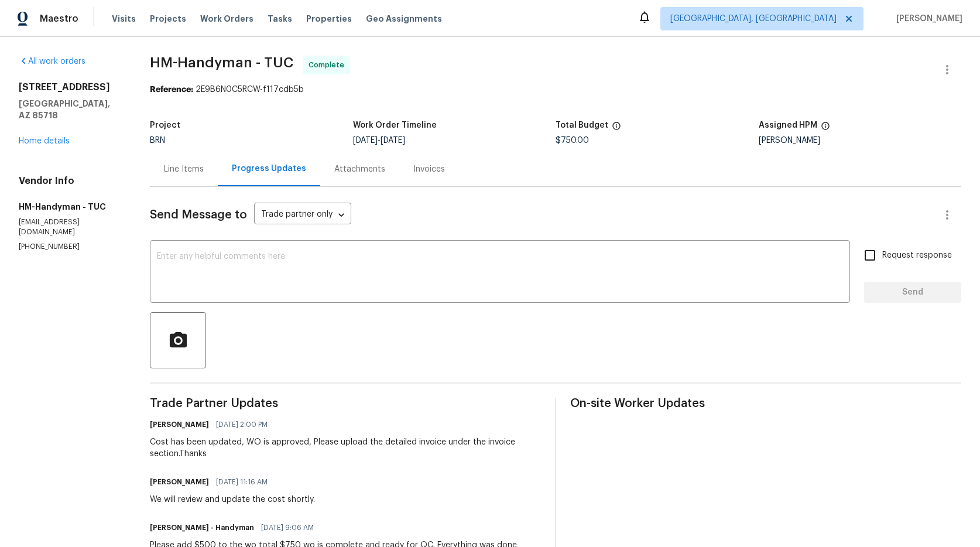 This screenshot has width=980, height=547. I want to click on h4: Vendor Info, so click(71, 181).